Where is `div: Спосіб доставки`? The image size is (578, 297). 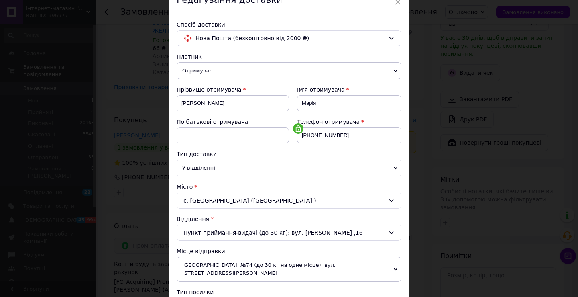 div: Спосіб доставки is located at coordinates (289, 24).